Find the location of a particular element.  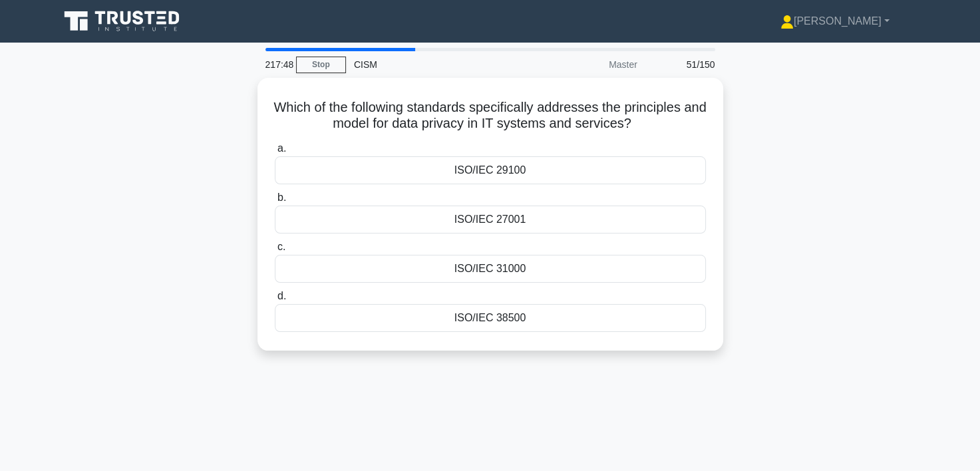

a: Stop is located at coordinates (321, 65).